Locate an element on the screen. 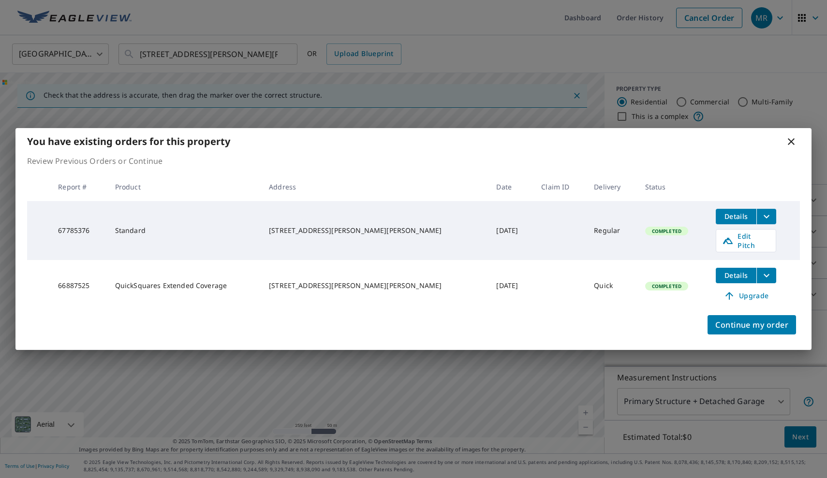 This screenshot has width=827, height=478. th: Date is located at coordinates (511, 187).